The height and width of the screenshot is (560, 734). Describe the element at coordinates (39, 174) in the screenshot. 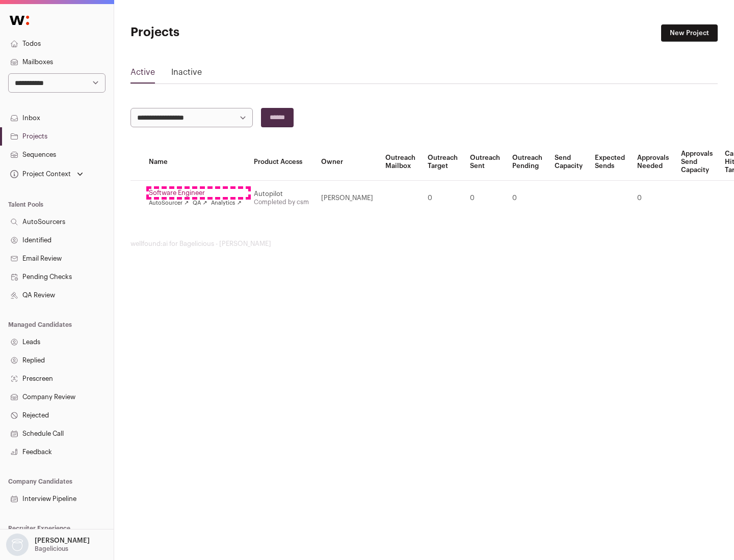

I see `div: Project Context` at that location.